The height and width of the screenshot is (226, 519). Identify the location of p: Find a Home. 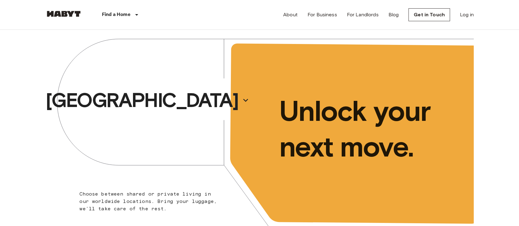
(116, 15).